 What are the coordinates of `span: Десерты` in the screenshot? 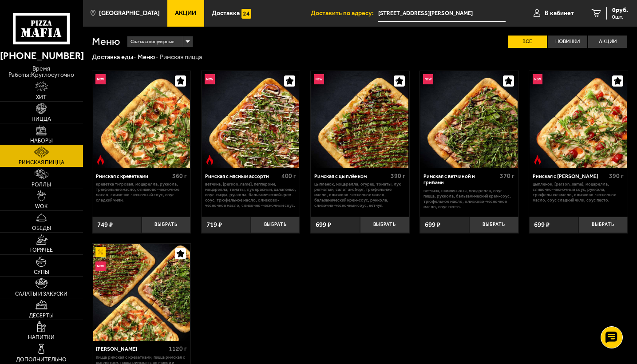 It's located at (41, 316).